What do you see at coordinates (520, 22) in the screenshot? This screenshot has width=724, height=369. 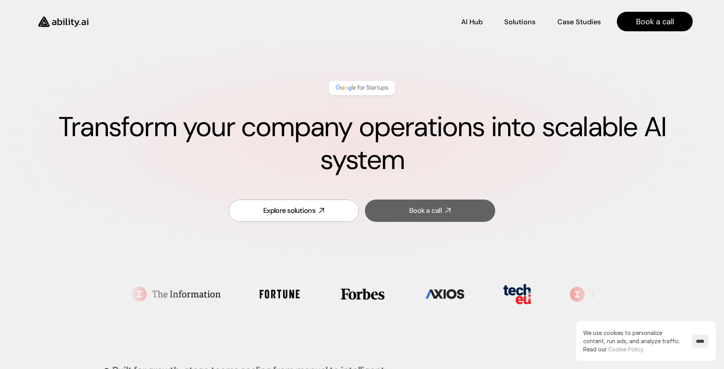 I see `a: Solutions` at bounding box center [520, 22].